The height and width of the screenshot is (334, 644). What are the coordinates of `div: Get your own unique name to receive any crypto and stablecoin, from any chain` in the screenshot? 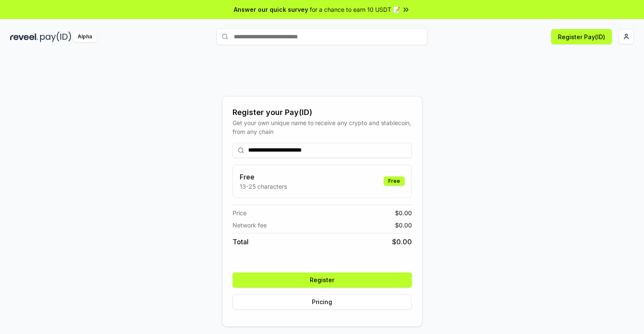 It's located at (322, 127).